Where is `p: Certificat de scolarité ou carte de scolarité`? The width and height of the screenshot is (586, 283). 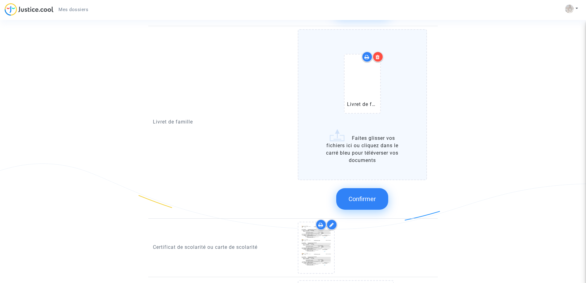
p: Certificat de scolarité ou carte de scolarité is located at coordinates (221, 247).